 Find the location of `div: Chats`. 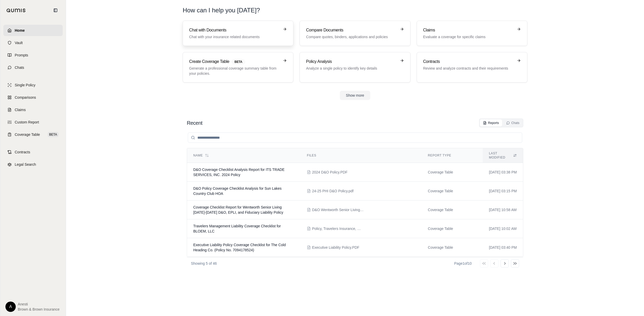

div: Chats is located at coordinates (512, 123).